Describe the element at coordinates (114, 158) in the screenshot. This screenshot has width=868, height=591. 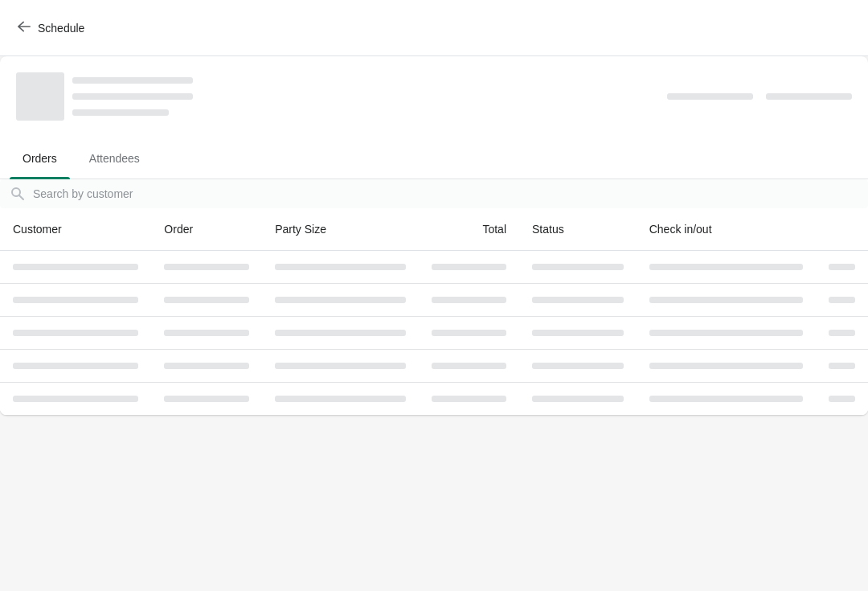
I see `span: Attendees` at that location.